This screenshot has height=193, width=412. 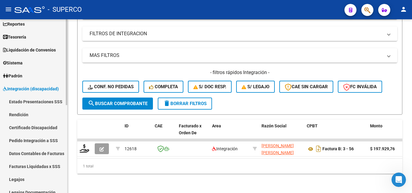 I want to click on h4: - filtros rápidos Integración -, so click(x=240, y=73).